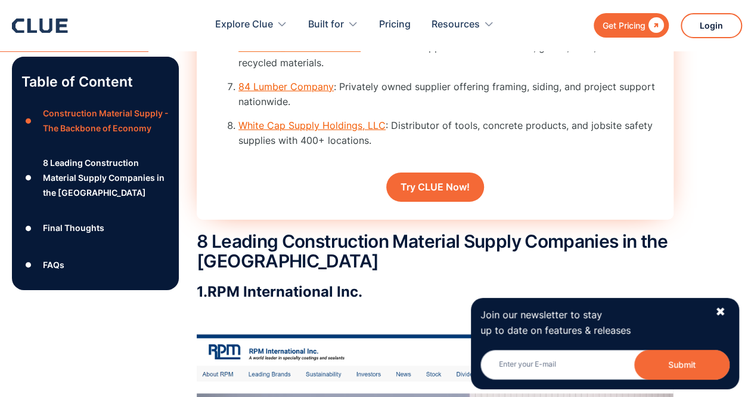 The width and height of the screenshot is (754, 397). What do you see at coordinates (95, 265) in the screenshot?
I see `a: ●FAQs` at bounding box center [95, 265].